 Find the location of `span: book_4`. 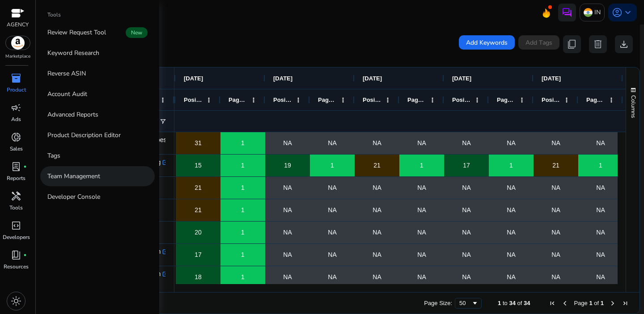

span: book_4 is located at coordinates (16, 255).